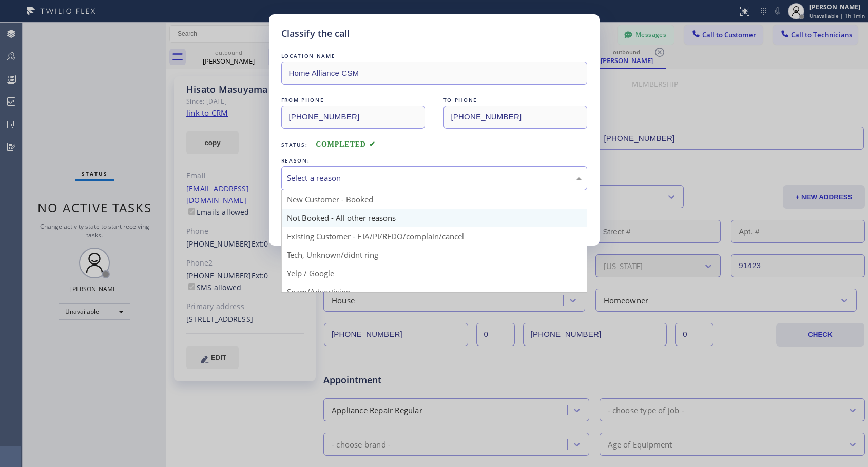 This screenshot has width=868, height=467. Describe the element at coordinates (434, 273) in the screenshot. I see `div: Yelp / Google` at that location.